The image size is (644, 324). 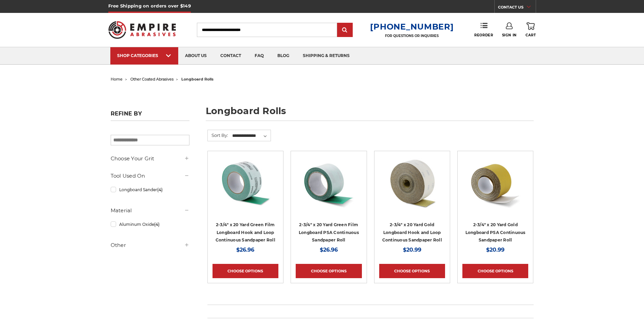 I want to click on a: CONTACT US, so click(x=517, y=8).